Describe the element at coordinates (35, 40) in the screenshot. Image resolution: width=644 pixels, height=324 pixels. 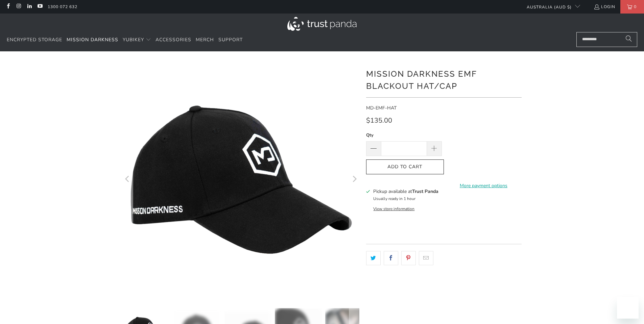
I see `span: Encrypted Storage` at that location.